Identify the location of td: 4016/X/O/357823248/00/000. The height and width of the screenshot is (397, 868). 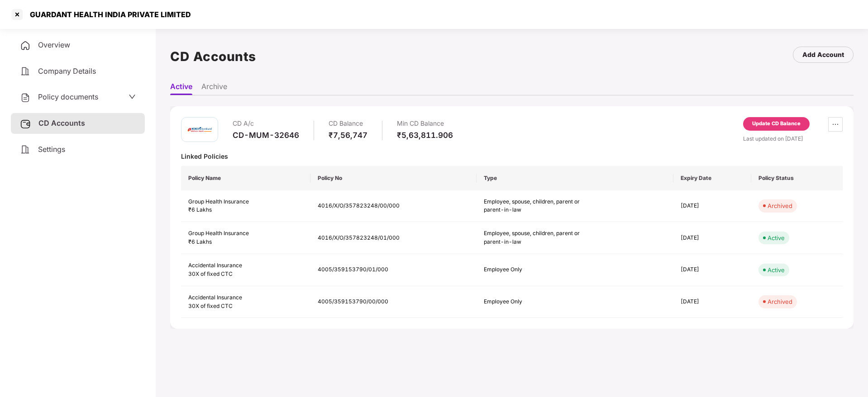
(393, 207).